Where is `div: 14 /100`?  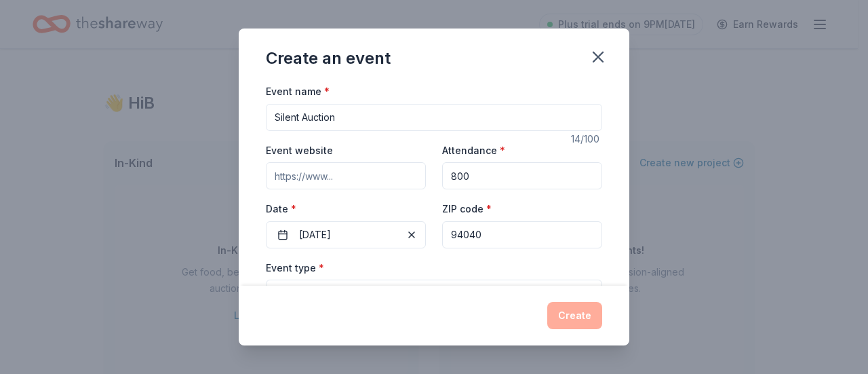 div: 14 /100 is located at coordinates (587, 139).